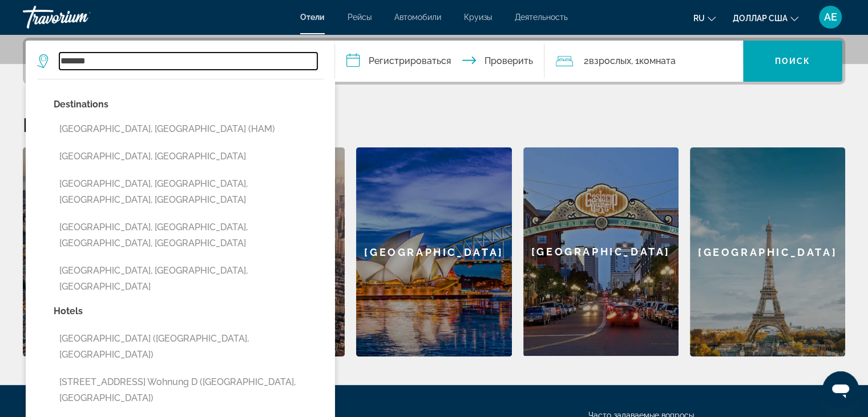  I want to click on a: Автомобили, so click(418, 17).